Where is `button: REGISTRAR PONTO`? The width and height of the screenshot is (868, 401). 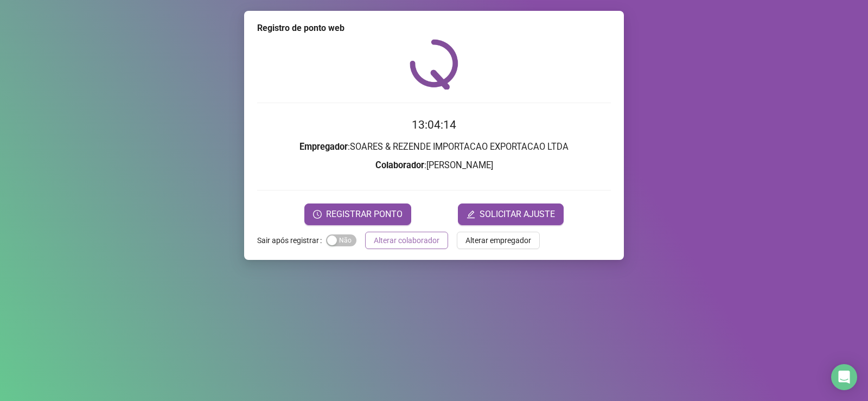 button: REGISTRAR PONTO is located at coordinates (358, 214).